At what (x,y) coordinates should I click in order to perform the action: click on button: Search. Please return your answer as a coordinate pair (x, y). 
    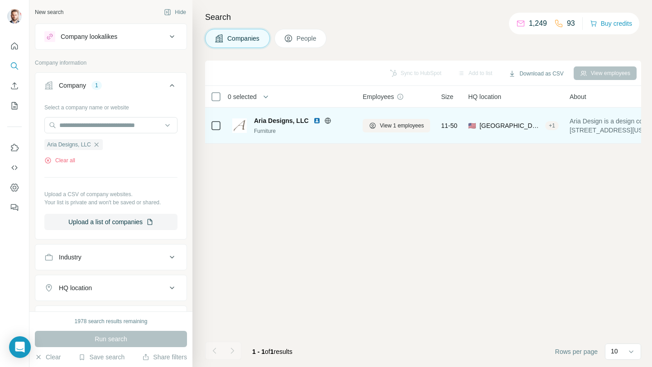
    Looking at the image, I should click on (14, 66).